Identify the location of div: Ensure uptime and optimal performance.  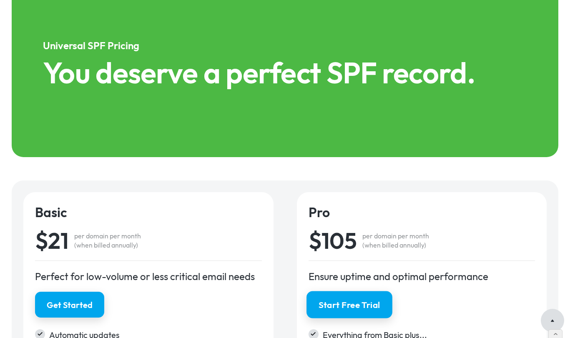
(422, 277).